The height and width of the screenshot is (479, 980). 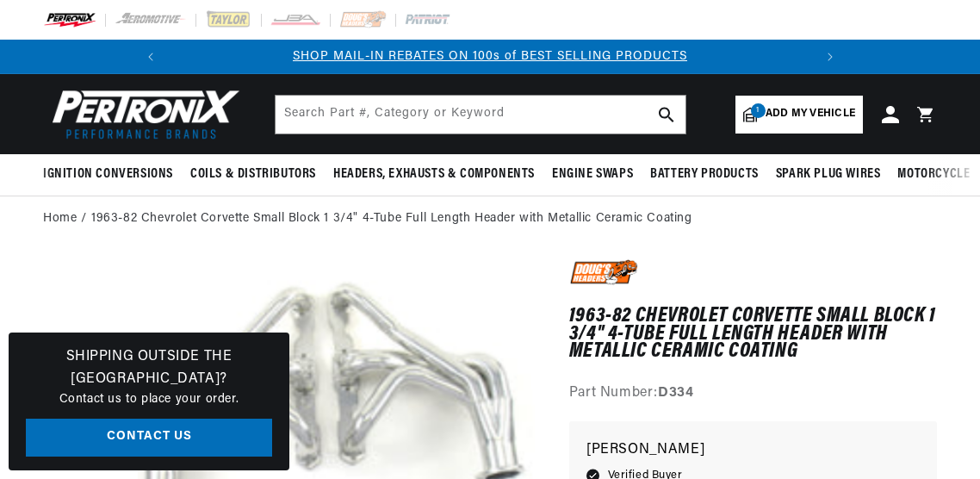 What do you see at coordinates (705, 174) in the screenshot?
I see `summary: Battery Products` at bounding box center [705, 174].